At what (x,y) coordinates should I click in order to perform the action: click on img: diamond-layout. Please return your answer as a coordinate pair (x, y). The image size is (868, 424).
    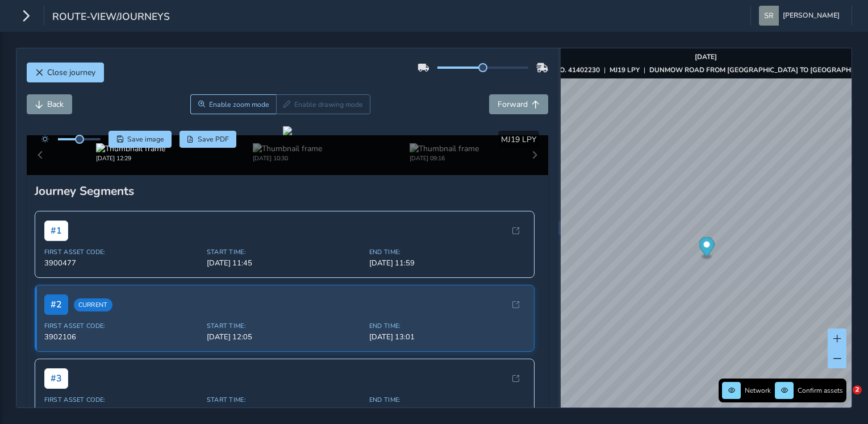
    Looking at the image, I should click on (768, 15).